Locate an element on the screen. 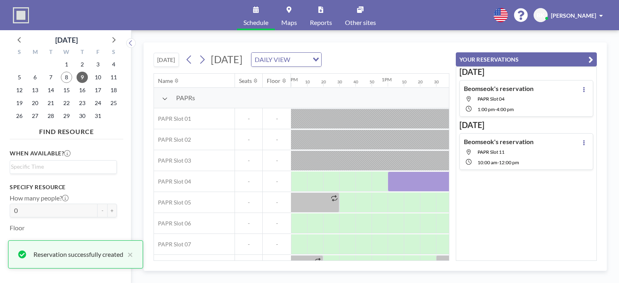 This screenshot has height=283, width=619. span: PAPR Slot 05 is located at coordinates (173, 203).